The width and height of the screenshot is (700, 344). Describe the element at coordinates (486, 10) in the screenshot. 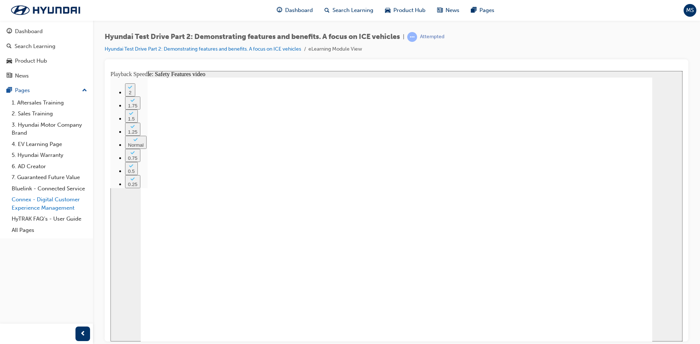

I see `span: Pages` at that location.